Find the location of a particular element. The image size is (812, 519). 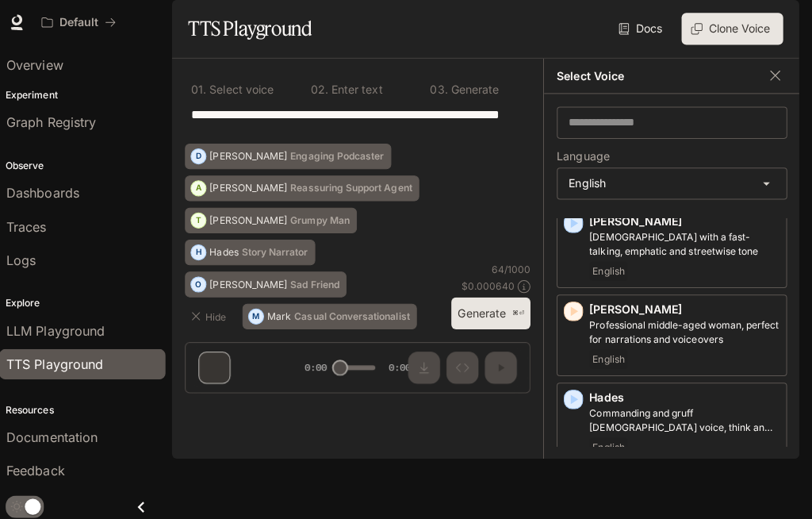

p: Engaging Podcaster is located at coordinates (341, 155).